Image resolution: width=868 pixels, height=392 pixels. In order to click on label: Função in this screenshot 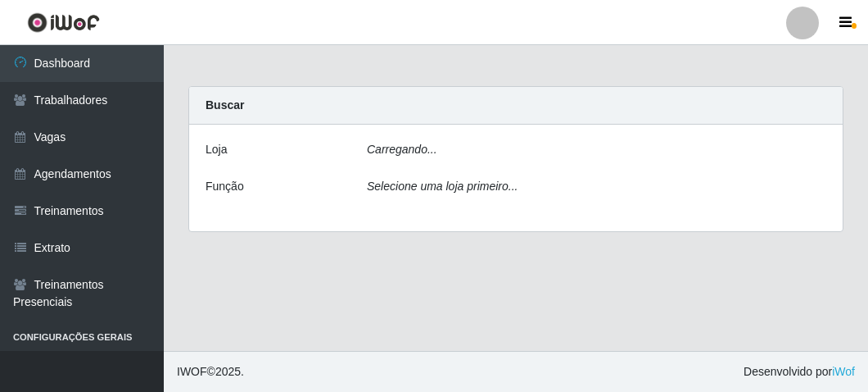, I will do `click(224, 186)`.